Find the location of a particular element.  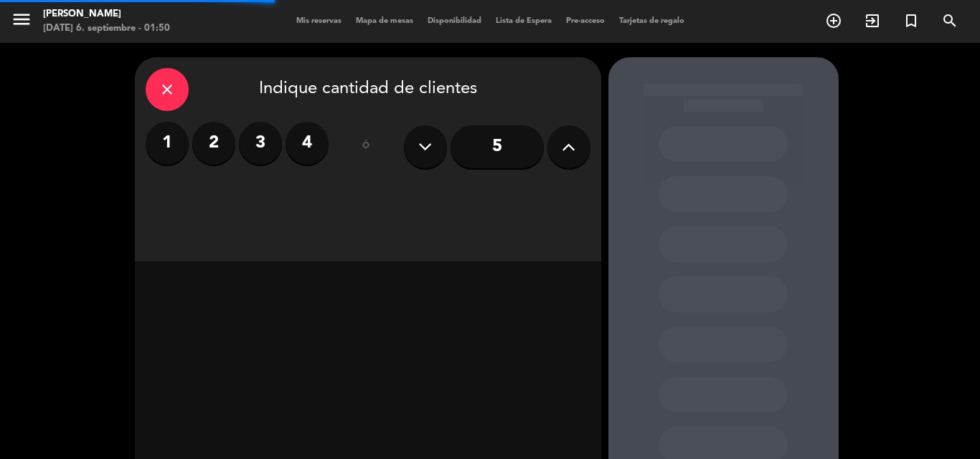

div: ó is located at coordinates (366, 147).